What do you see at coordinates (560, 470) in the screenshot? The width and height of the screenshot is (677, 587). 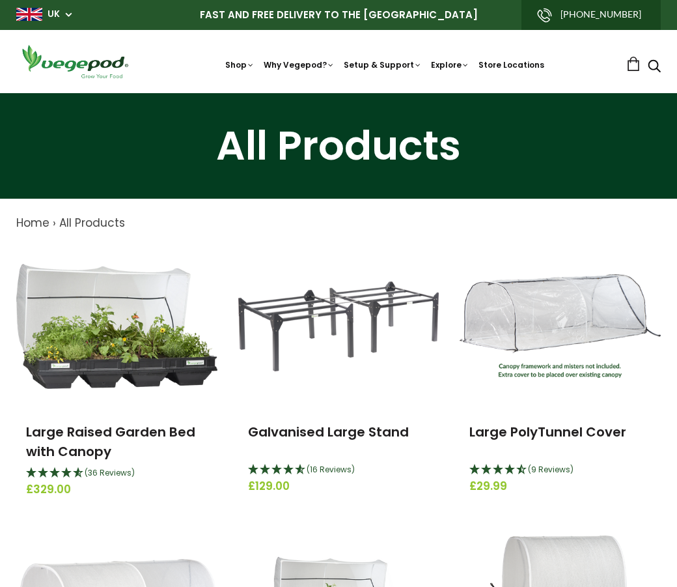 I see `div: 4.44 Stars - 9 Reviews` at bounding box center [560, 470].